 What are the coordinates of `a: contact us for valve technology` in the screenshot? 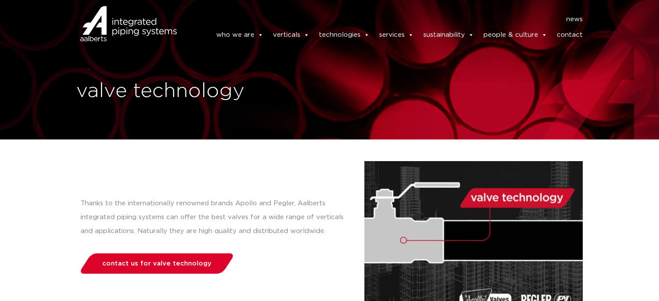 It's located at (156, 263).